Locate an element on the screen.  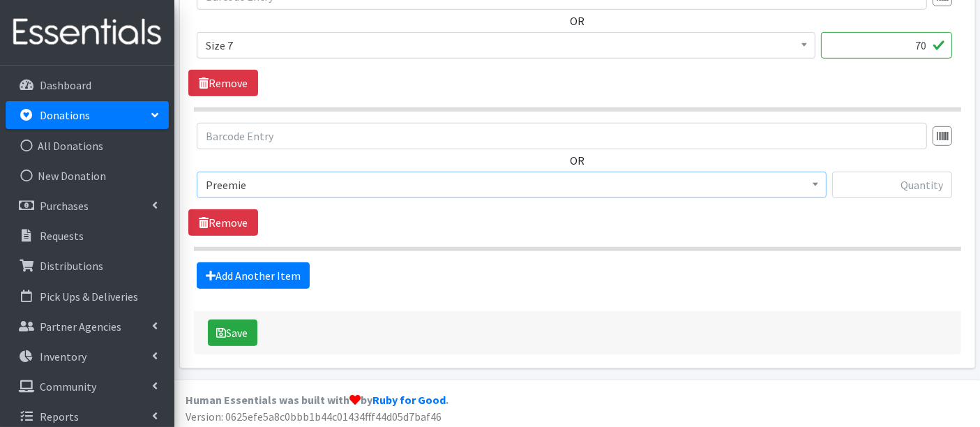
p: Partner Agencies is located at coordinates (80, 326).